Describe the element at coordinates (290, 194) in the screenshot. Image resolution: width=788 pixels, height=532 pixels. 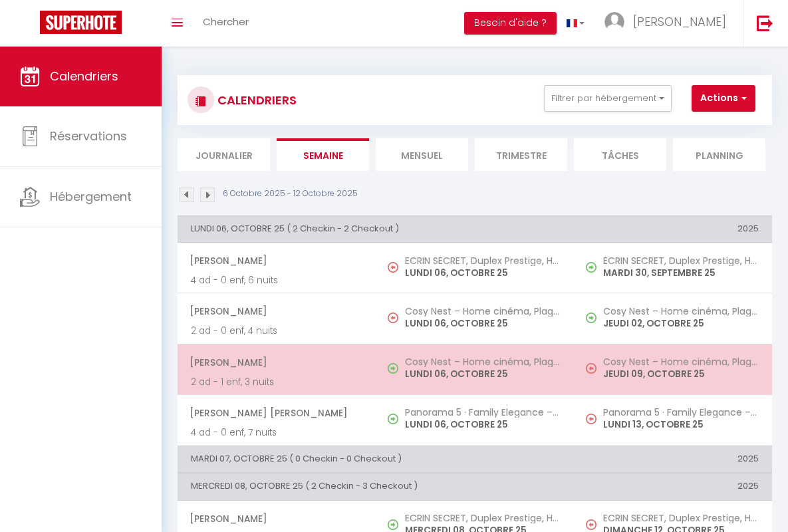
I see `p: 6 Octobre 2025 - 12 Octobre 2025` at that location.